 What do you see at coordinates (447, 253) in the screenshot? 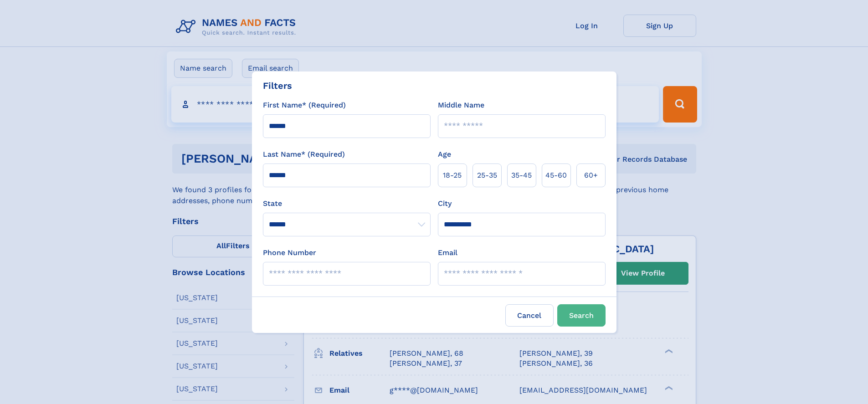
I see `label: Email` at bounding box center [447, 253].